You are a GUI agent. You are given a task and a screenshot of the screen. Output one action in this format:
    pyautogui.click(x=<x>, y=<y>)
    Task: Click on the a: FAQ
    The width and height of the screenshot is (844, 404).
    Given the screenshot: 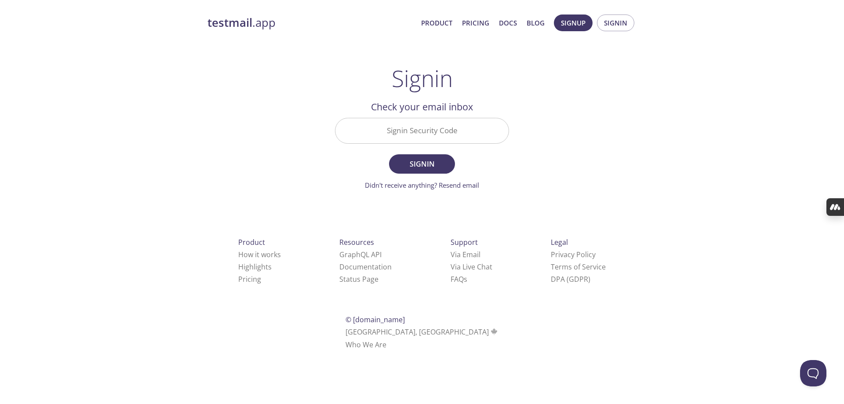 What is the action you would take?
    pyautogui.click(x=459, y=279)
    